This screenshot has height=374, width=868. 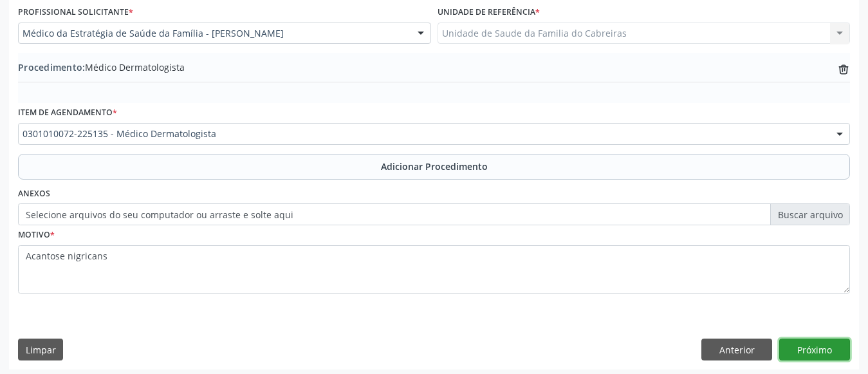 I want to click on span: Médico Dermatologista, so click(x=101, y=67).